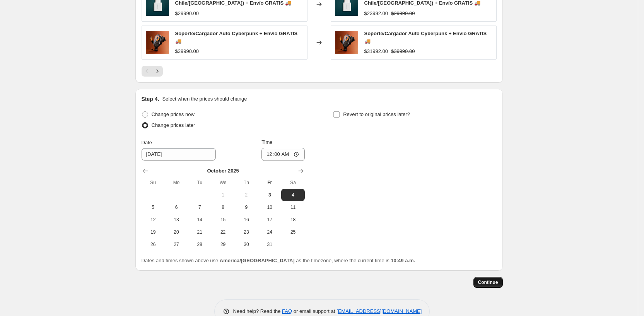 This screenshot has height=316, width=644. I want to click on button: Tuesday October 28 2025, so click(199, 244).